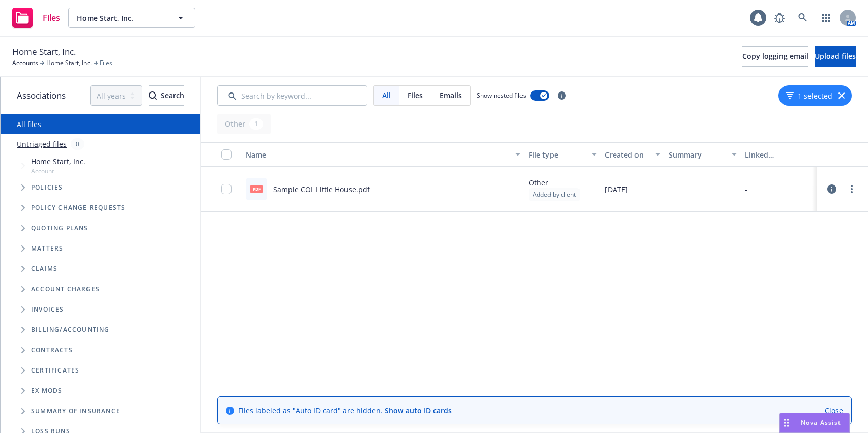  What do you see at coordinates (70, 330) in the screenshot?
I see `span: Billing/Accounting` at bounding box center [70, 330].